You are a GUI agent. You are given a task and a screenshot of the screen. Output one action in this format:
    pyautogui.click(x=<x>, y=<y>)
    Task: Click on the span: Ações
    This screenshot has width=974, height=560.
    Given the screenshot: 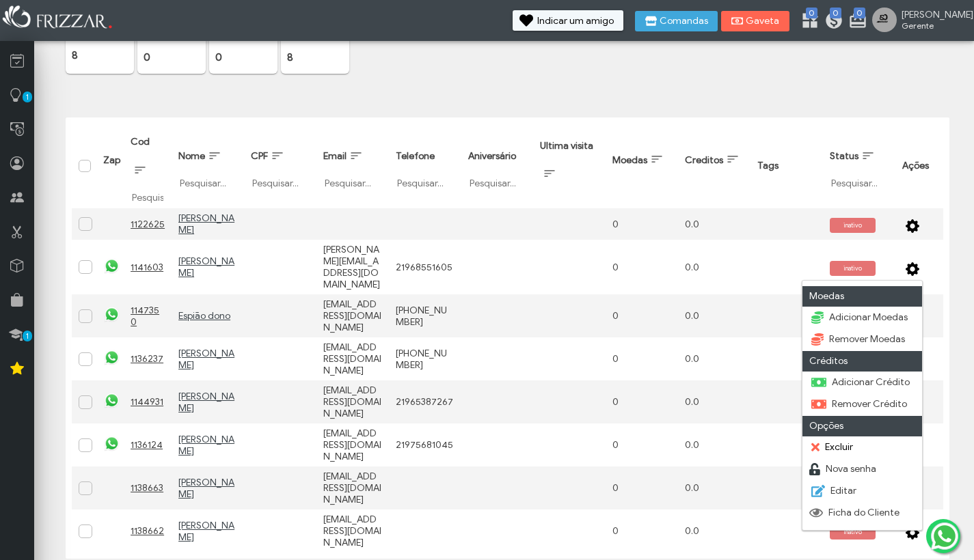 What is the action you would take?
    pyautogui.click(x=915, y=166)
    